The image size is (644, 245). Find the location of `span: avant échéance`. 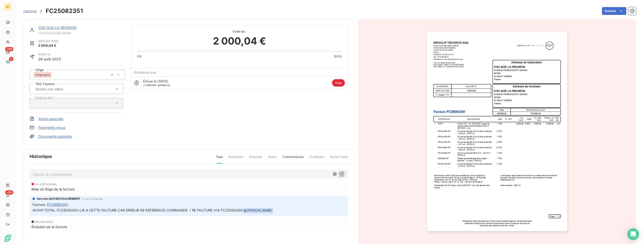

span: avant échéance is located at coordinates (156, 85).